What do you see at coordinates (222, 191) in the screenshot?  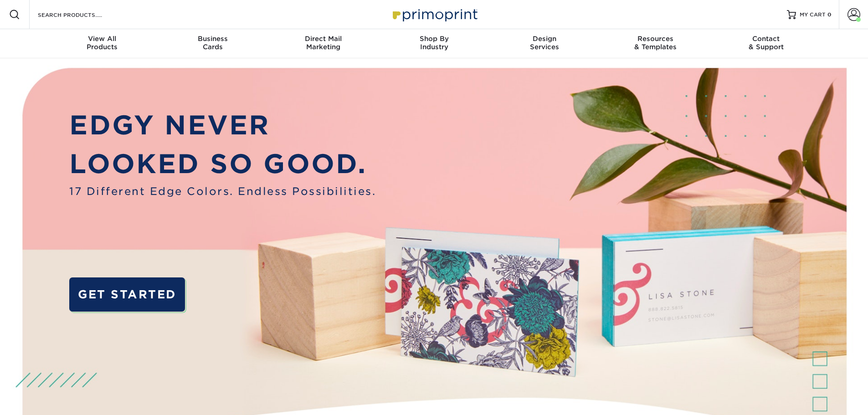 I see `span: 17 Different Edge Colors. Endless Possibilities.` at bounding box center [222, 191].